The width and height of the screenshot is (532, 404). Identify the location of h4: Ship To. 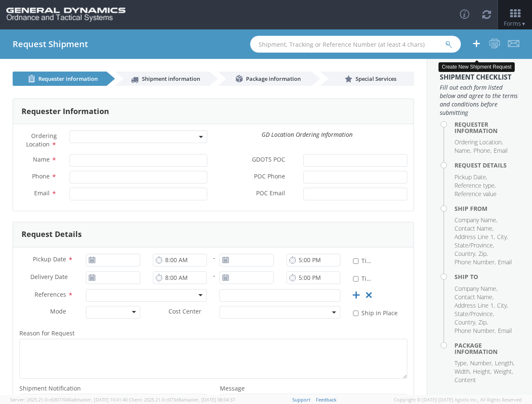
(486, 276).